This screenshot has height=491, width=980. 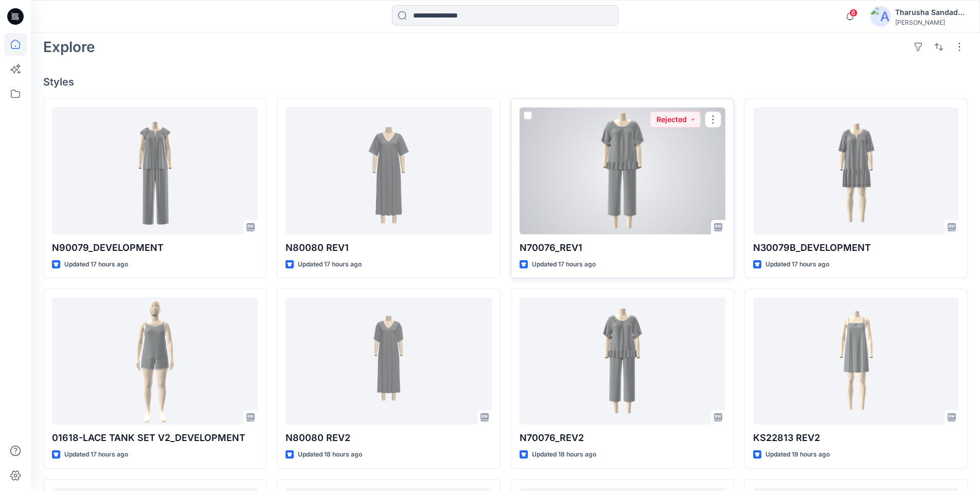 What do you see at coordinates (389, 248) in the screenshot?
I see `p: N80080 REV1` at bounding box center [389, 248].